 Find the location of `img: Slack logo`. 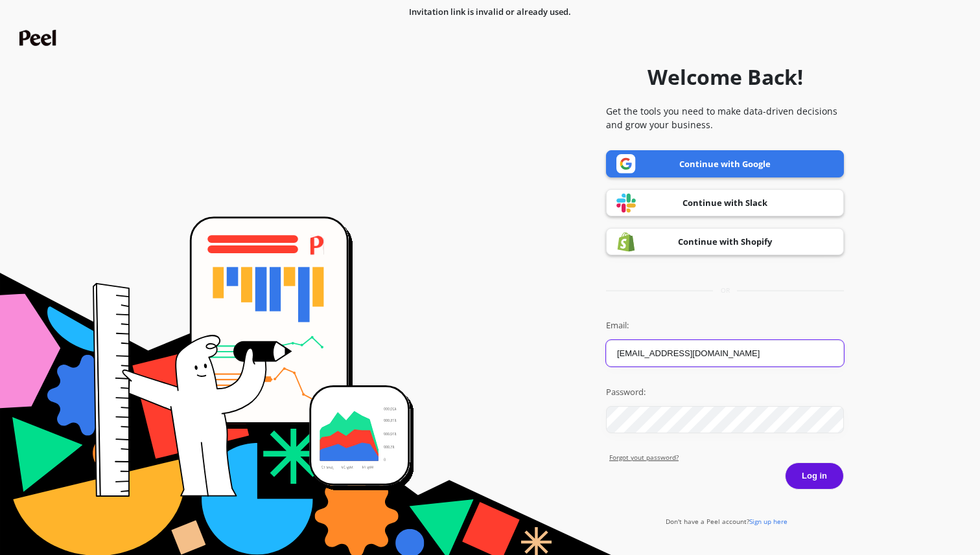

img: Slack logo is located at coordinates (626, 202).